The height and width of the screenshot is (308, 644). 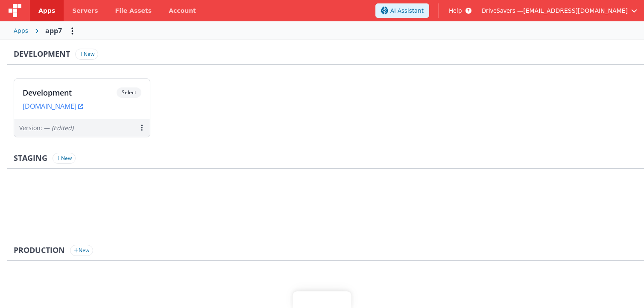 What do you see at coordinates (72, 30) in the screenshot?
I see `button: Options` at bounding box center [72, 30].